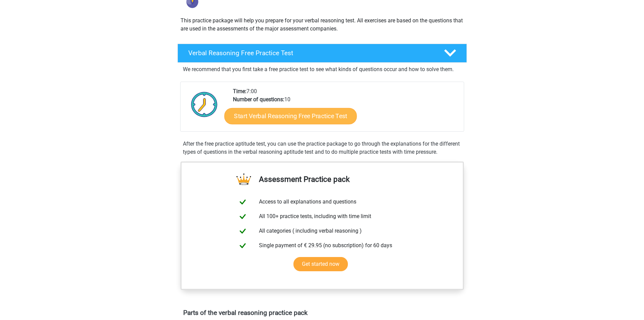 This screenshot has height=320, width=644. What do you see at coordinates (320, 264) in the screenshot?
I see `a: Get started now` at bounding box center [320, 264].